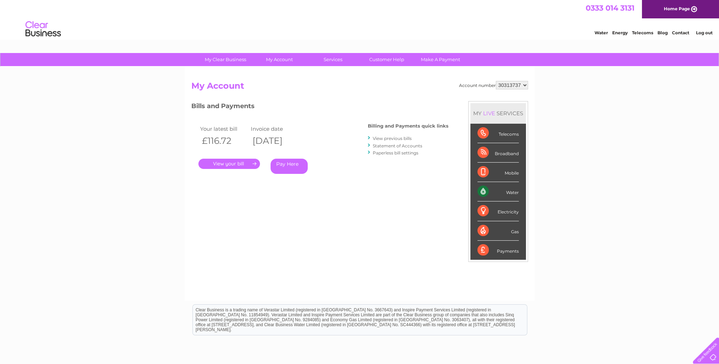 This screenshot has height=364, width=719. I want to click on a: Paperless bill settings, so click(395, 153).